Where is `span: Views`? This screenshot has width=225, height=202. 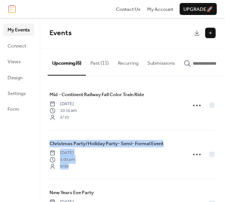
span: Views is located at coordinates (14, 62).